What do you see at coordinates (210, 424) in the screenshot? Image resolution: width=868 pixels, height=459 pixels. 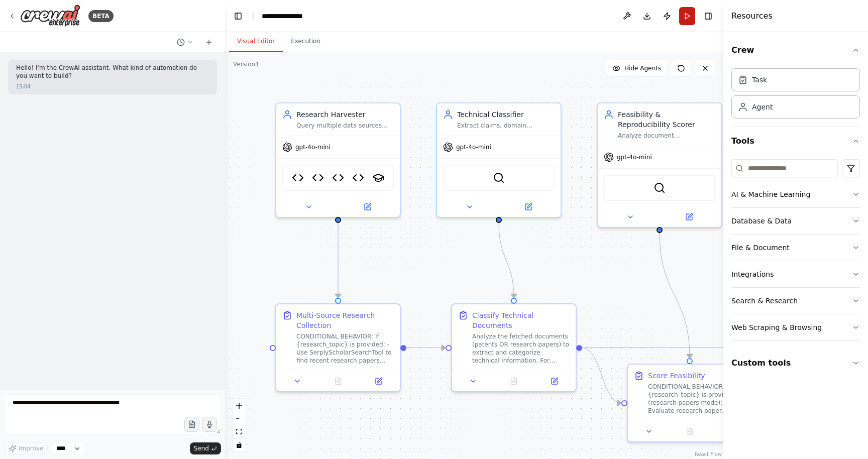 I see `button: Click to speak your automation idea` at bounding box center [210, 424].